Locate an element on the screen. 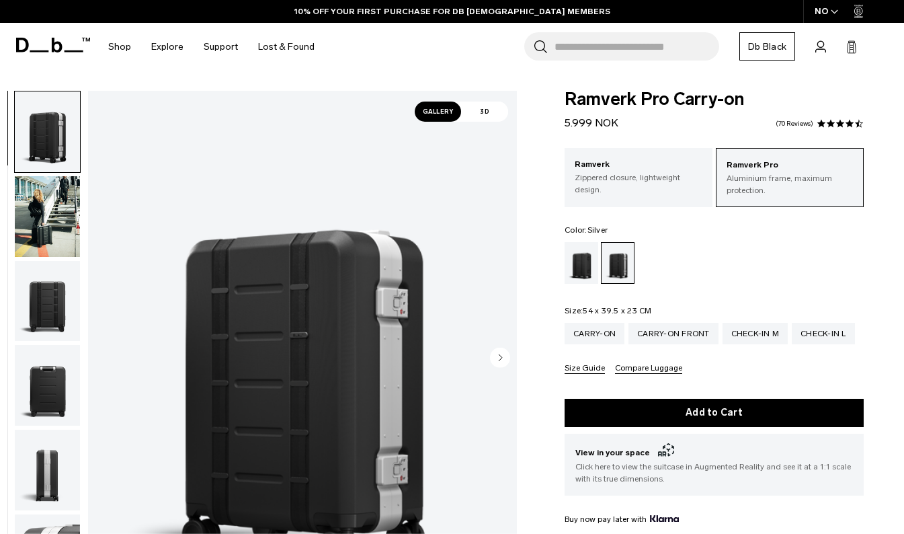 Image resolution: width=904 pixels, height=534 pixels. legend: Color: is located at coordinates (586, 230).